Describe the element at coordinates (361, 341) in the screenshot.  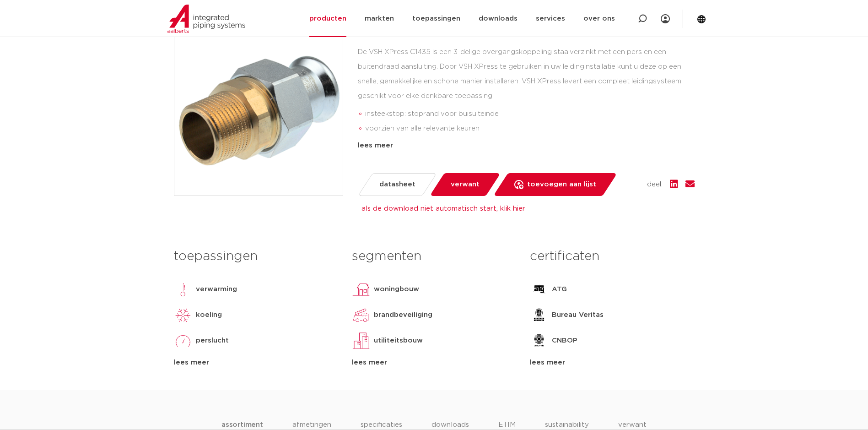
I see `img: utiliteitsbouw` at that location.